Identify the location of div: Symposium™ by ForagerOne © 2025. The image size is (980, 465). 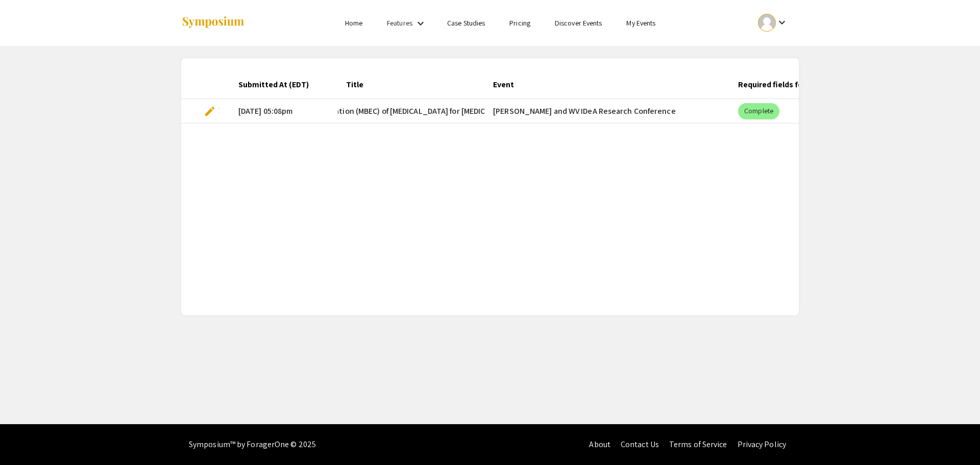
(252, 445).